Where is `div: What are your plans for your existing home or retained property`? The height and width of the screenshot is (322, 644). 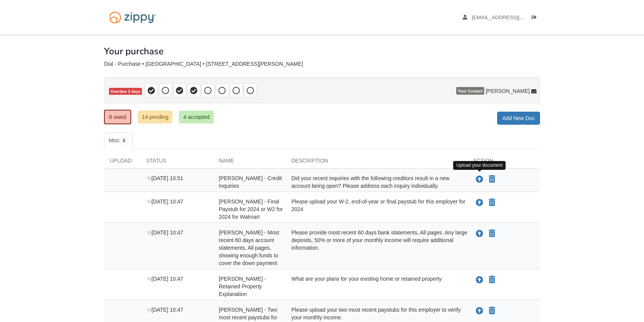
div: What are your plans for your existing home or retained property is located at coordinates (376, 286).